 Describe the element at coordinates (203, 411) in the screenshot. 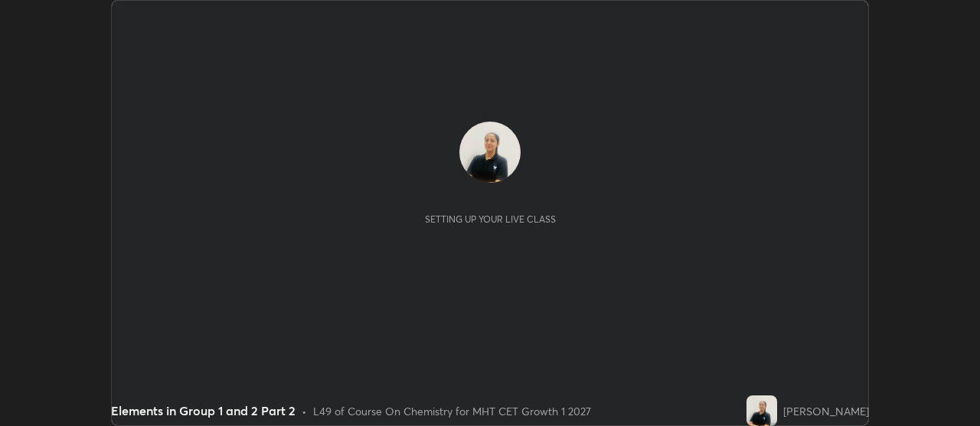

I see `div: Elements in Group 1 and 2 Part 2` at that location.